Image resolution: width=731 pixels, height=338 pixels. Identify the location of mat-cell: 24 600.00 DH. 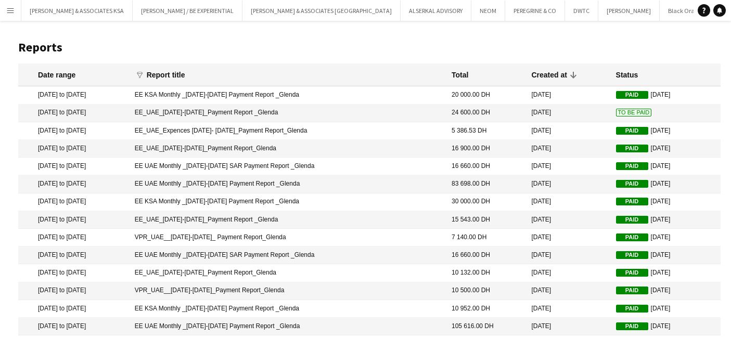
(486, 113).